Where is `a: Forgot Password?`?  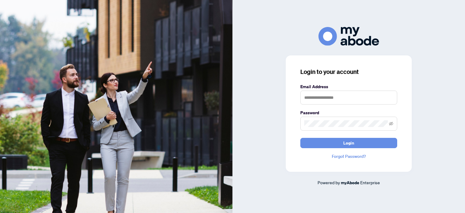 a: Forgot Password? is located at coordinates (349, 156).